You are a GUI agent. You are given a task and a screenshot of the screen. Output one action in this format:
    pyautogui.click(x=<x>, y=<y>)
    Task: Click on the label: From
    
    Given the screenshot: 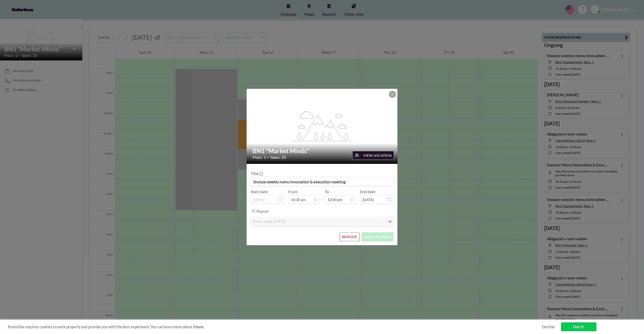 What is the action you would take?
    pyautogui.click(x=293, y=191)
    